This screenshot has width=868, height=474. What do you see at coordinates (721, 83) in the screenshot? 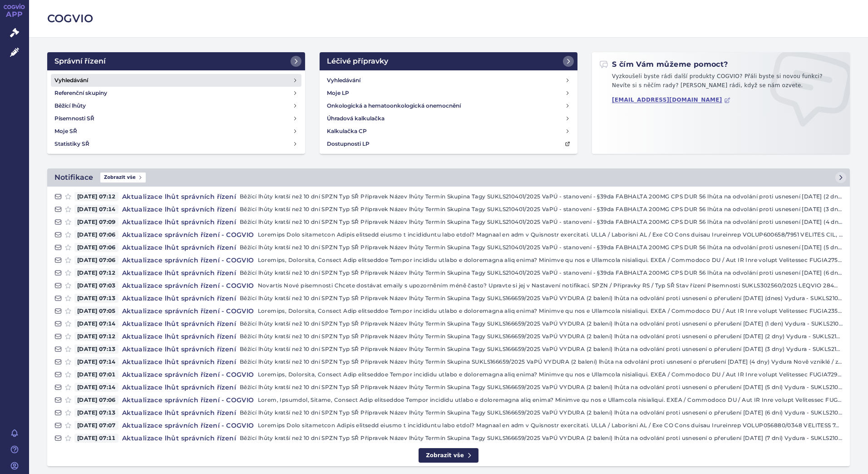
I see `p: Vyzkoušeli byste rádi další produkty COGVIO? Přáli byste si novou funkci? Nevíte si s něčím rady?...` at bounding box center [721, 83].